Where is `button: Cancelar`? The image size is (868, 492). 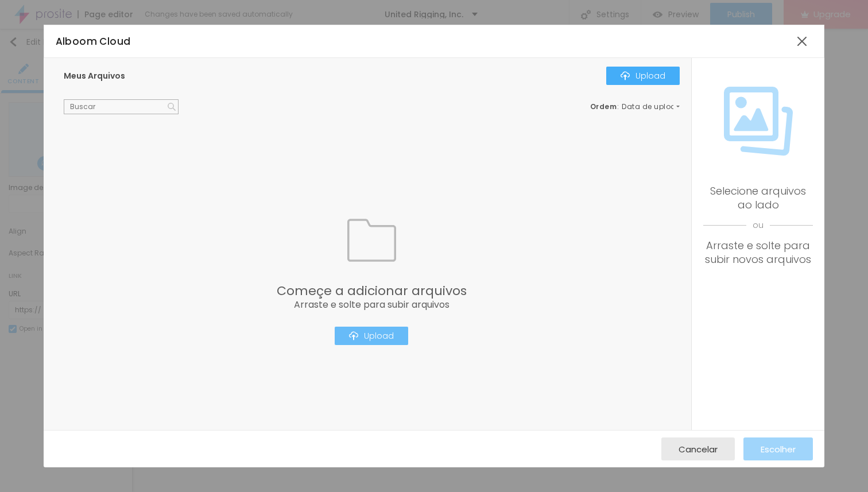 button: Cancelar is located at coordinates (698, 449).